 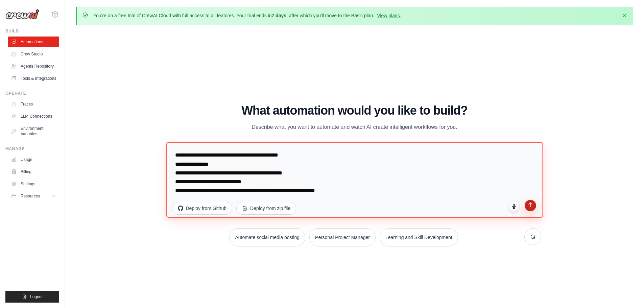 I want to click on a: Agents Repository, so click(x=33, y=66).